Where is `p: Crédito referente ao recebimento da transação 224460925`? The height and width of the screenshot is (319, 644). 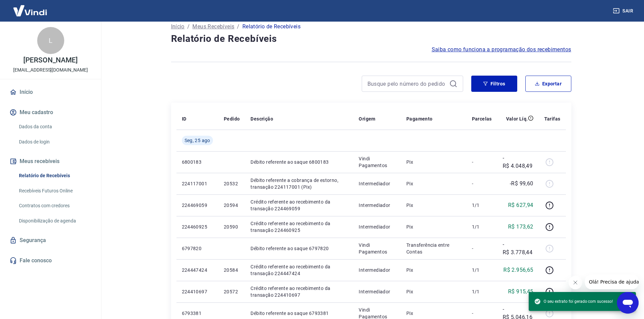 p: Crédito referente ao recebimento da transação 224460925 is located at coordinates (299, 227).